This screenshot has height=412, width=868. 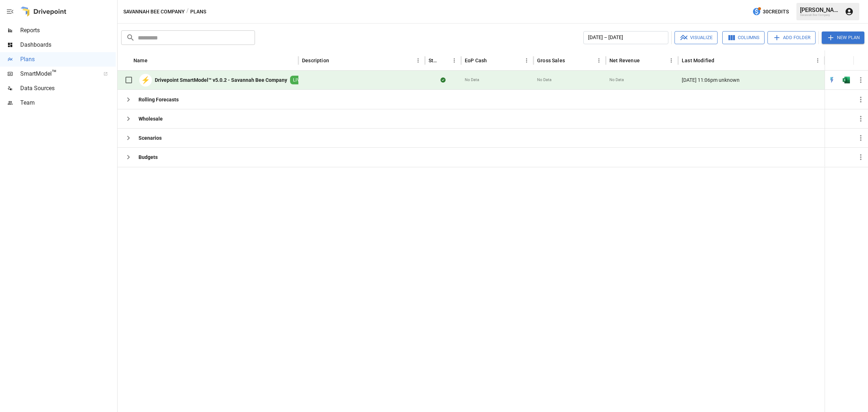 I want to click on div: Savannah Bee Company, so click(x=820, y=15).